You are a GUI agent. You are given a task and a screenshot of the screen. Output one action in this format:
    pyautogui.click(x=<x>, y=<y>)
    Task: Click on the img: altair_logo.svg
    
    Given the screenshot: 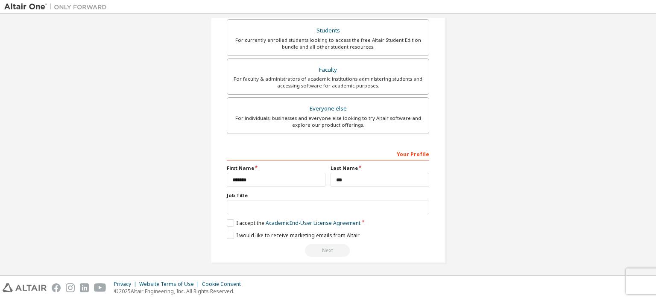 What is the action you would take?
    pyautogui.click(x=24, y=288)
    